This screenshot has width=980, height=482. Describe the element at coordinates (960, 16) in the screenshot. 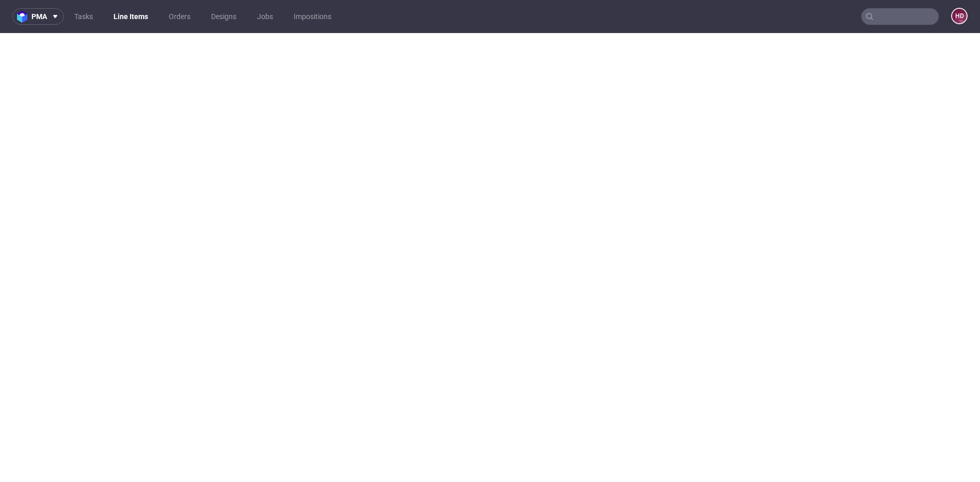

I see `figcaption: HD` at that location.